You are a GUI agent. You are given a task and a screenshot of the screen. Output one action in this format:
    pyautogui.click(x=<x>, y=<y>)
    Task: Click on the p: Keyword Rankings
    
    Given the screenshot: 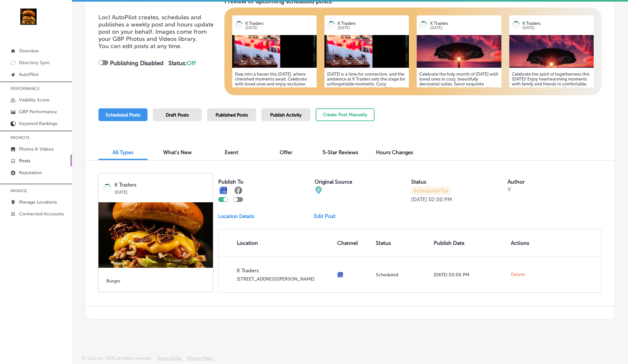 What is the action you would take?
    pyautogui.click(x=38, y=123)
    